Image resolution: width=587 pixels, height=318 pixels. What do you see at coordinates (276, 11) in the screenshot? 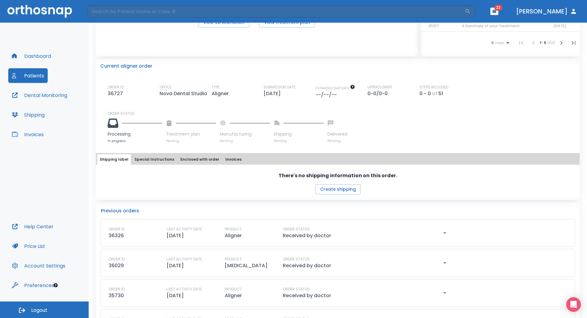
I see `input: Search by Patient Name or Case #` at bounding box center [276, 11].